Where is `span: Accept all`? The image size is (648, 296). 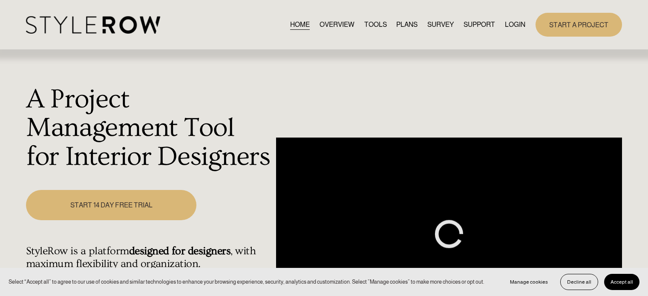
span: Accept all is located at coordinates (622, 282).